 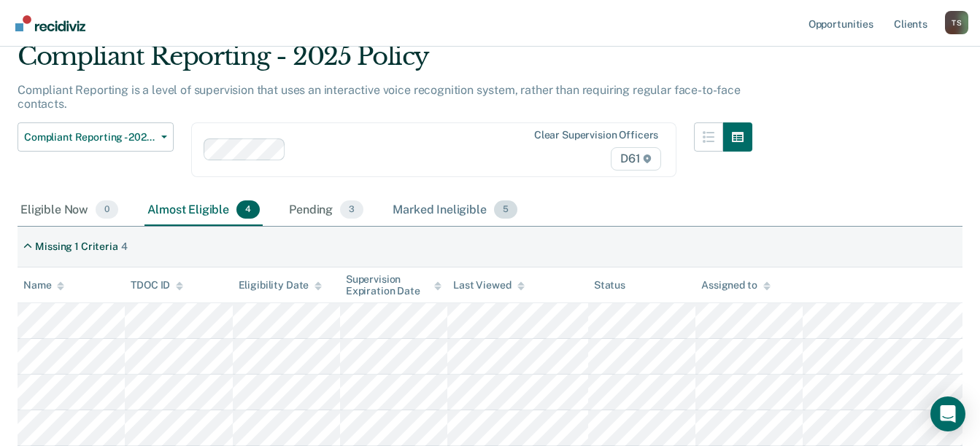 What do you see at coordinates (609, 285) in the screenshot?
I see `div: Status` at bounding box center [609, 285].